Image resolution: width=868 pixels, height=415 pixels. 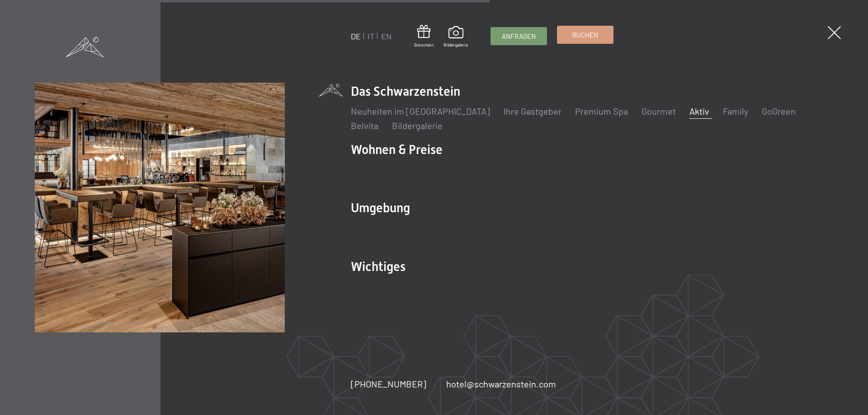 What do you see at coordinates (601, 111) in the screenshot?
I see `a: Premium Spa` at bounding box center [601, 111].